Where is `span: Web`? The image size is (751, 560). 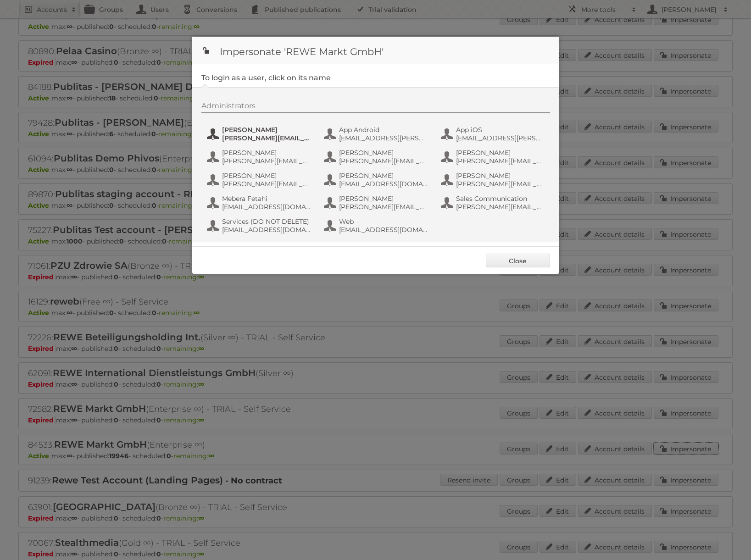 span: Web is located at coordinates (384, 222).